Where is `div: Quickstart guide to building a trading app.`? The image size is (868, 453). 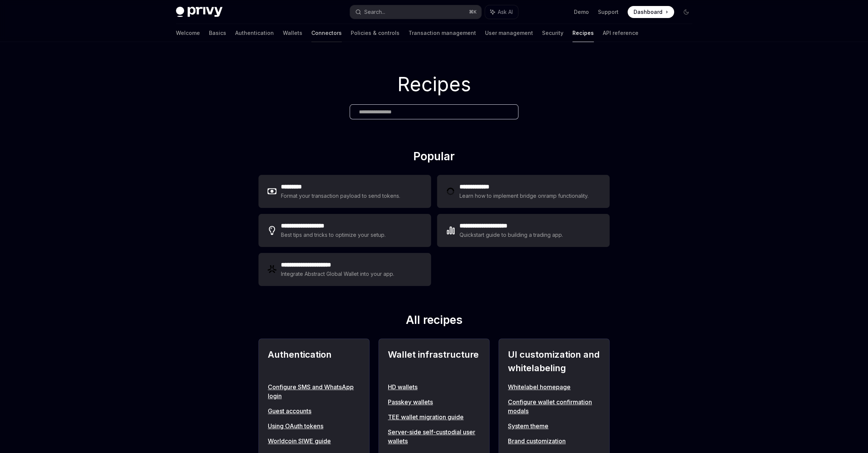 div: Quickstart guide to building a trading app. is located at coordinates (512, 235).